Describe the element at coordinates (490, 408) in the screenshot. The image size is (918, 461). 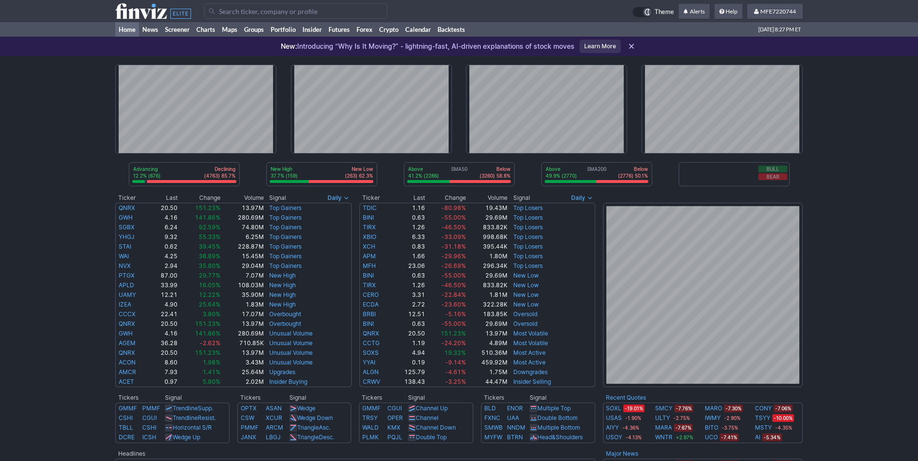
I see `a: BLD` at that location.